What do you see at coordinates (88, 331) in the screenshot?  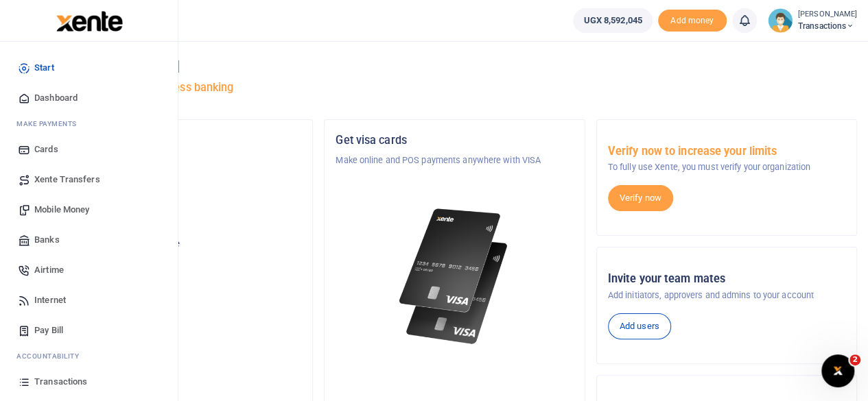 I see `a: Pay Bill` at bounding box center [88, 331].